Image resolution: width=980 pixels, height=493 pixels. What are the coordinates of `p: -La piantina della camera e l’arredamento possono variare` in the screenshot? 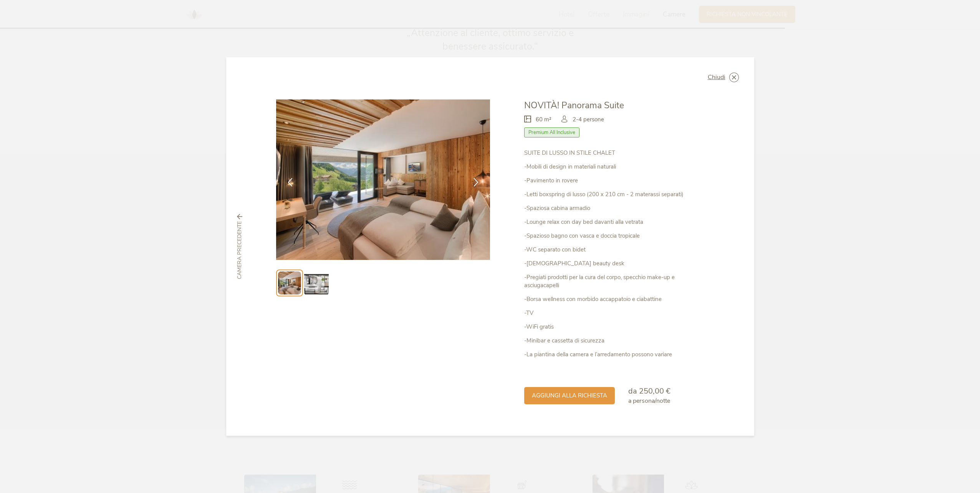 It's located at (614, 355).